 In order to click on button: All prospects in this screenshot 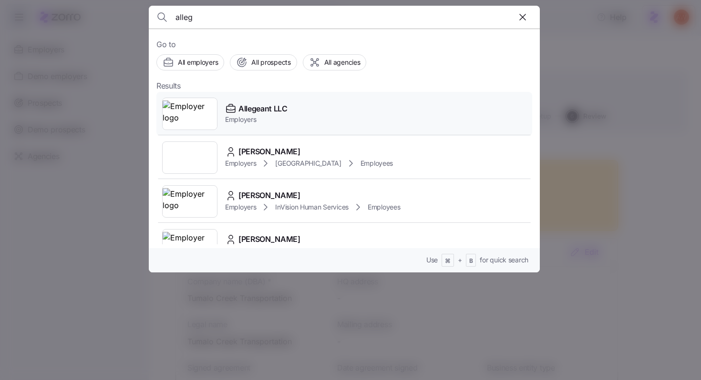, I will do `click(263, 62)`.